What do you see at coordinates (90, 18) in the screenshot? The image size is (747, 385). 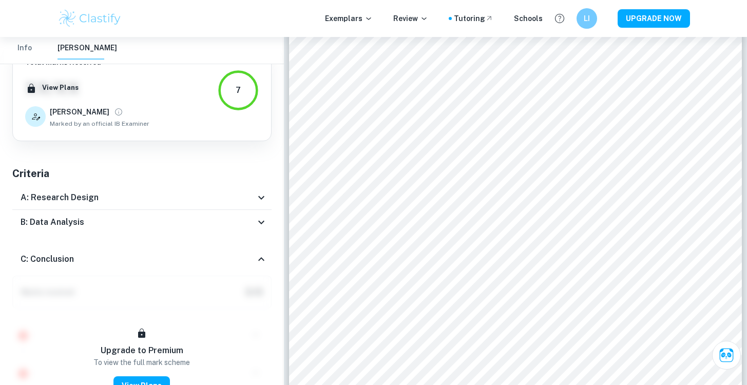 I see `a: Clastify logo` at bounding box center [90, 18].